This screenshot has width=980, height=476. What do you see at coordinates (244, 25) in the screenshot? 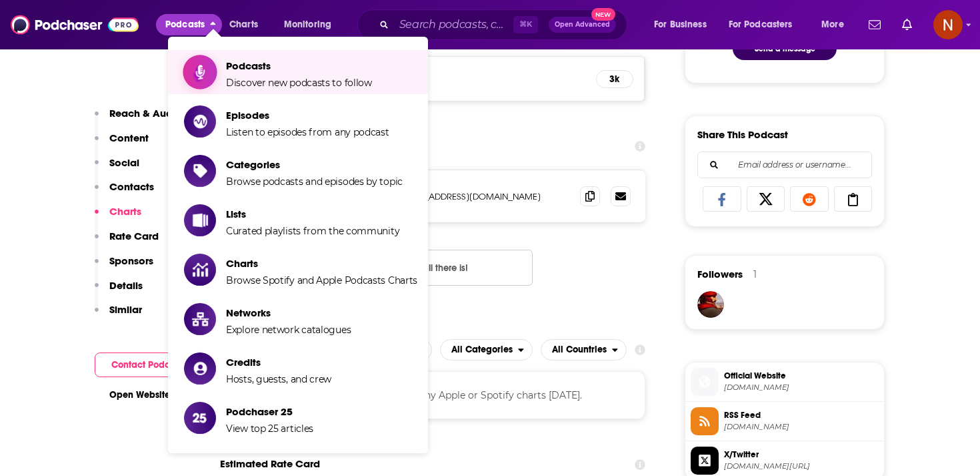
I see `a: Charts` at bounding box center [244, 25].